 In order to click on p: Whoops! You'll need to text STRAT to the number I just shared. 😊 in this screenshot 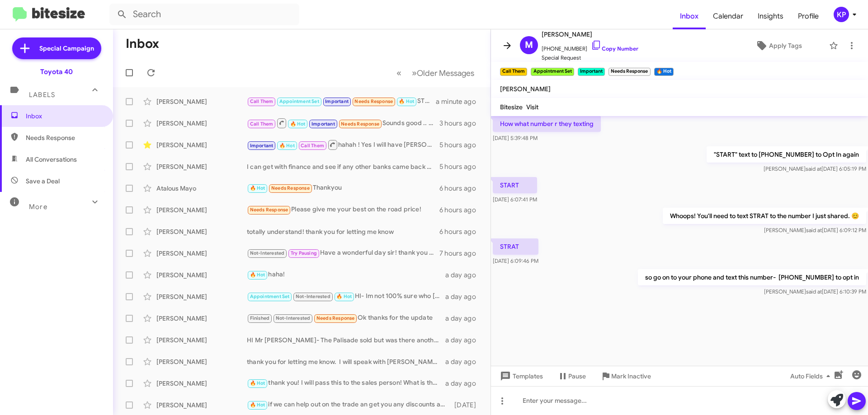, I will do `click(764, 216)`.